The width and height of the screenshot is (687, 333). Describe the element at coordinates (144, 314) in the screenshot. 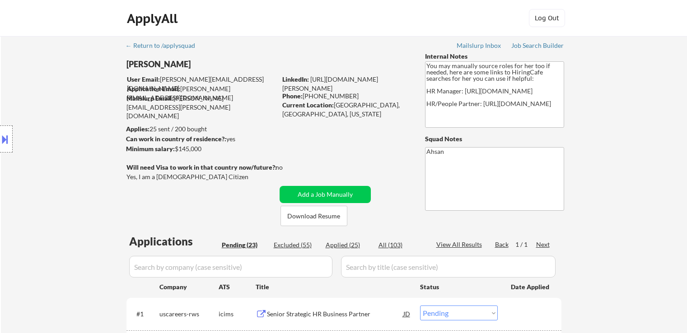

I see `div: #1` at that location.